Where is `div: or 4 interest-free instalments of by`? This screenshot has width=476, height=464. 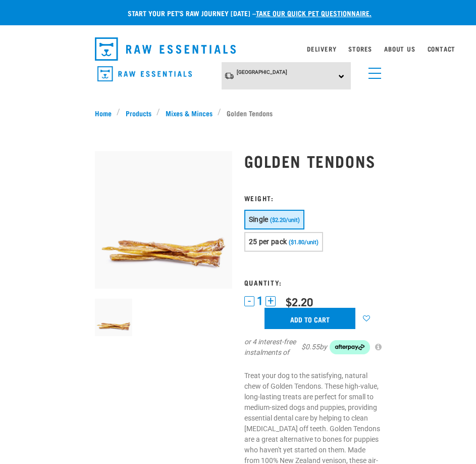
div: or 4 interest-free instalments of by is located at coordinates (313, 347).